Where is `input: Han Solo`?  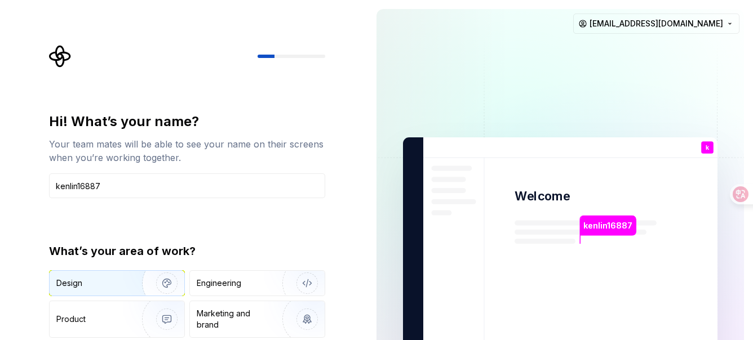 input: Han Solo is located at coordinates (187, 186).